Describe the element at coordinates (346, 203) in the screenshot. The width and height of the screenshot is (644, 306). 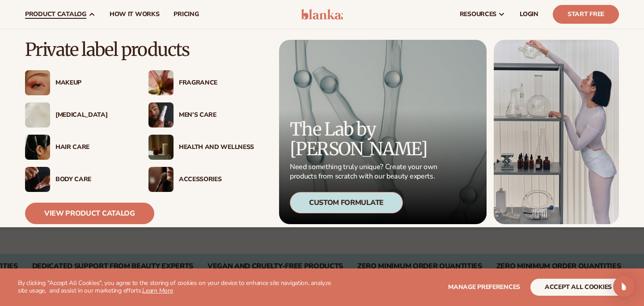
I see `div: Custom Formulate` at that location.